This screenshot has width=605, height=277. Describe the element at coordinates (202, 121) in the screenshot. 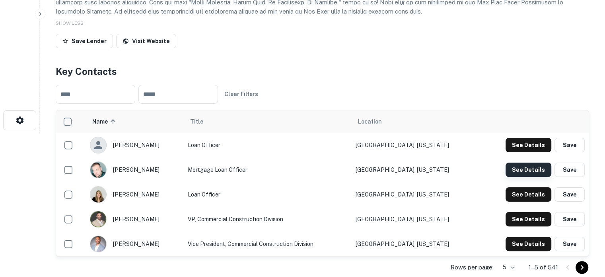

I see `span: Title` at that location.